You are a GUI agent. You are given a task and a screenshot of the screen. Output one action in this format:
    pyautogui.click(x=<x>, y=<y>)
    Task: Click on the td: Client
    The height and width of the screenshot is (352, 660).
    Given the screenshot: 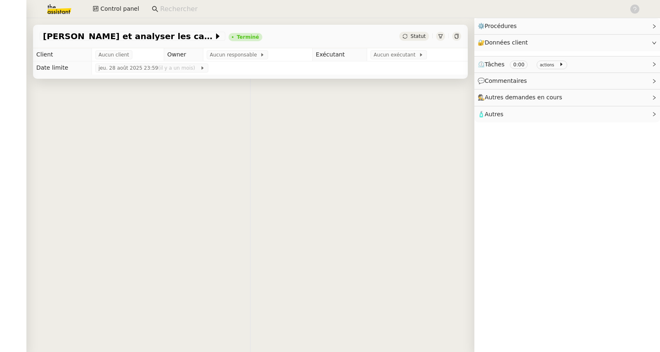 What is the action you would take?
    pyautogui.click(x=62, y=55)
    